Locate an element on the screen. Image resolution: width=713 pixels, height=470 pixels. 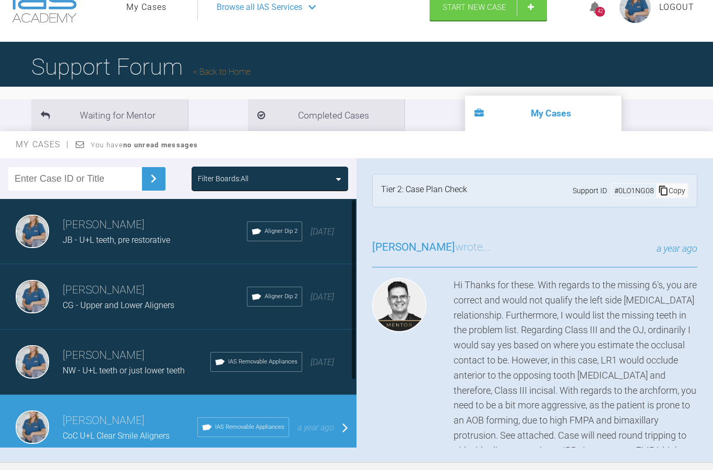
input: Enter Case ID or Title is located at coordinates (75, 178).